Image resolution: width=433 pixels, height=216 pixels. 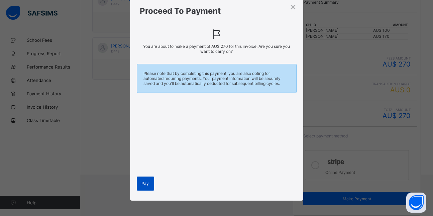 I want to click on span: You are about to make a payment of for this invoice. Are you sure you want to carry on?, so click(x=217, y=49).